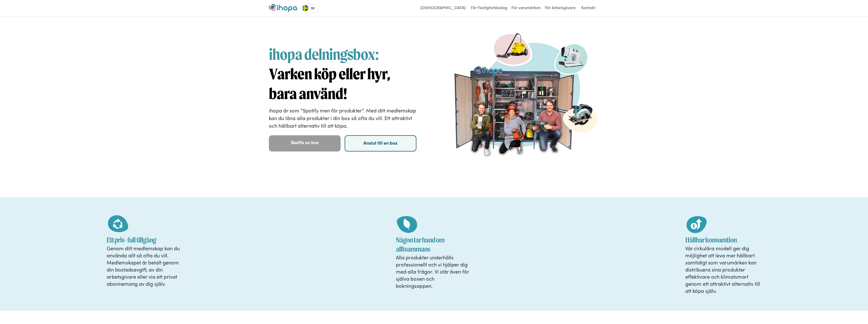  What do you see at coordinates (723, 269) in the screenshot?
I see `p: Vår cirkulära modell ger dig möjlighet att leva mer hållbart samtidigt som varumärken kan distrib...` at bounding box center [723, 269].